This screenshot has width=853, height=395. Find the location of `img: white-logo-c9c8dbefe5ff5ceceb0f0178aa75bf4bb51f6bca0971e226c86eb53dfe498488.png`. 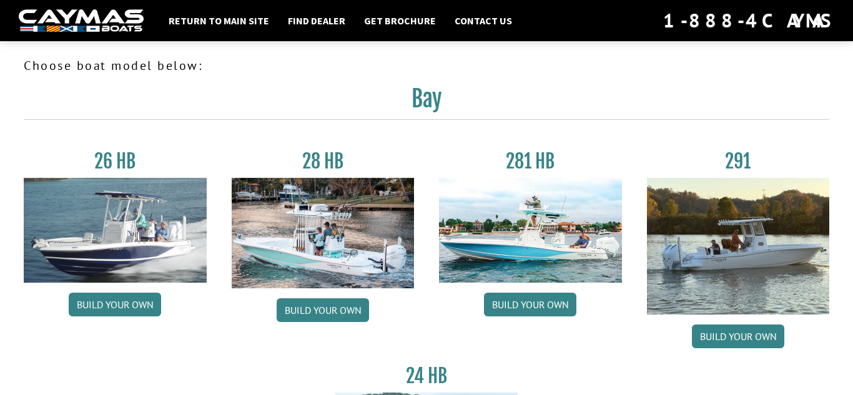

img: white-logo-c9c8dbefe5ff5ceceb0f0178aa75bf4bb51f6bca0971e226c86eb53dfe498488.png is located at coordinates (81, 21).